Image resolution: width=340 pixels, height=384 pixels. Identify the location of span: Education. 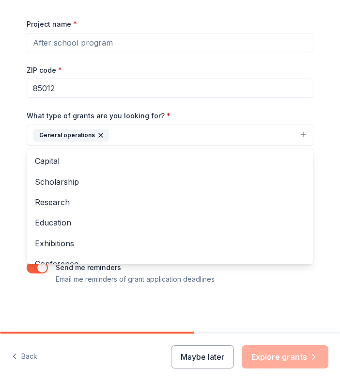
(170, 222).